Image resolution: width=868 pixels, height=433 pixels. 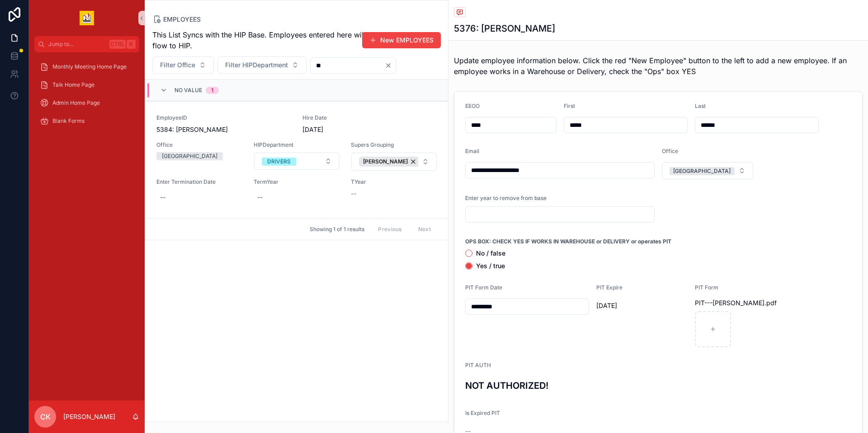 I want to click on span: HIPDepartment, so click(x=296, y=145).